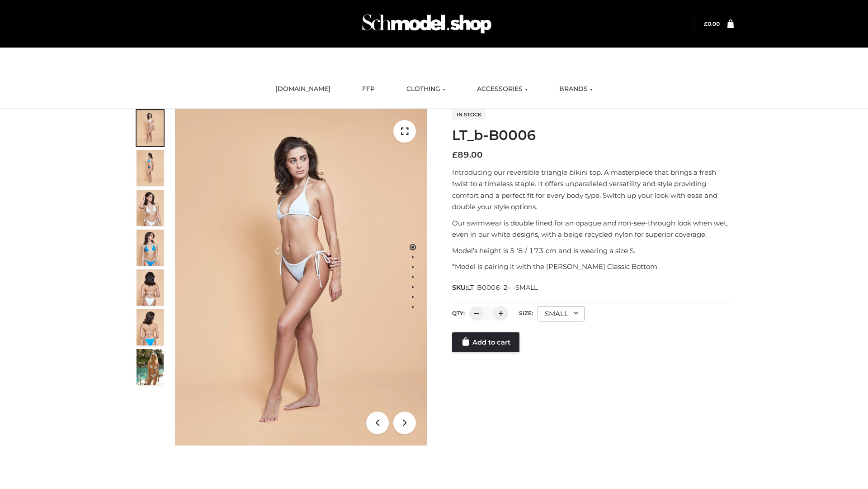  I want to click on img: ArielClassicBikiniTop_CloudNine_AzureSky_OW114ECO_1-scaled.jpg, so click(150, 128).